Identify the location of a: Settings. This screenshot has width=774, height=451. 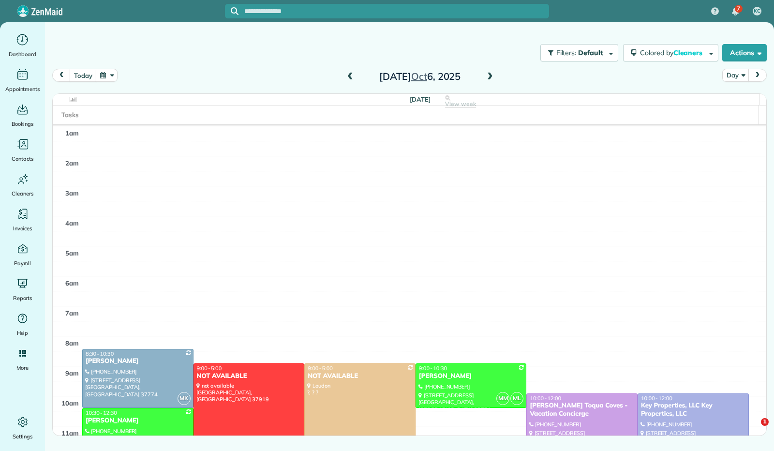
(22, 428).